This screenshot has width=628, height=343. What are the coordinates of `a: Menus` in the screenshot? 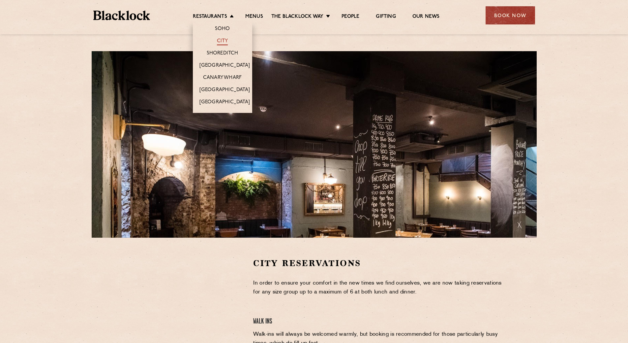 It's located at (254, 17).